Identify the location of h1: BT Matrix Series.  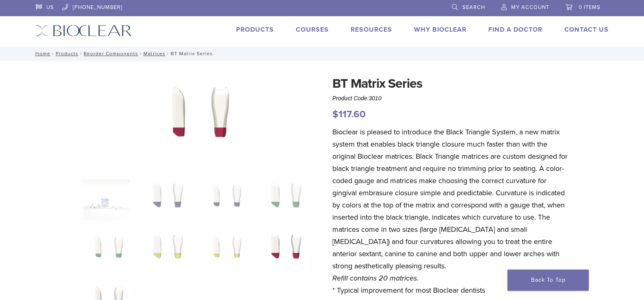
(452, 83).